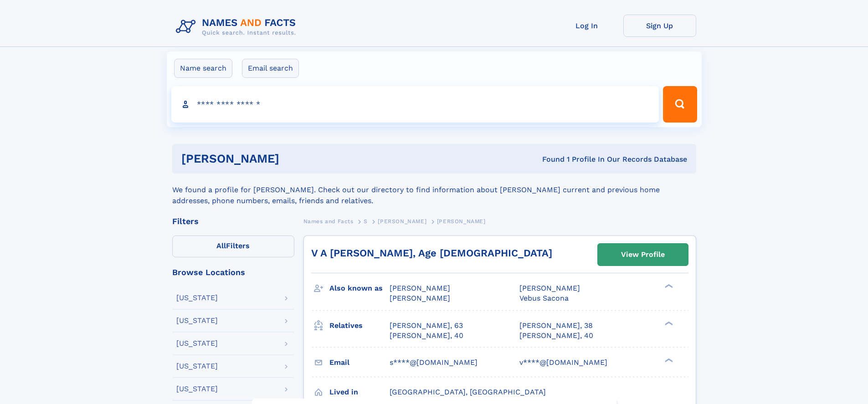  What do you see at coordinates (359, 363) in the screenshot?
I see `h3: Email` at bounding box center [359, 363].